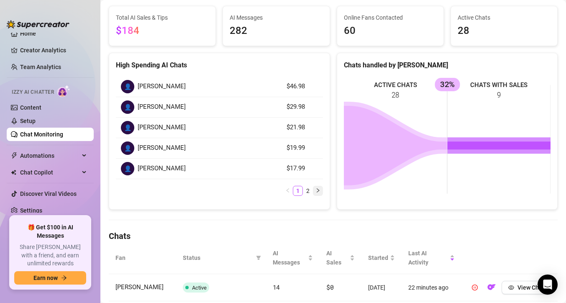 Image resolution: width=566 pixels, height=303 pixels. I want to click on span: Online Fans Contacted, so click(390, 18).